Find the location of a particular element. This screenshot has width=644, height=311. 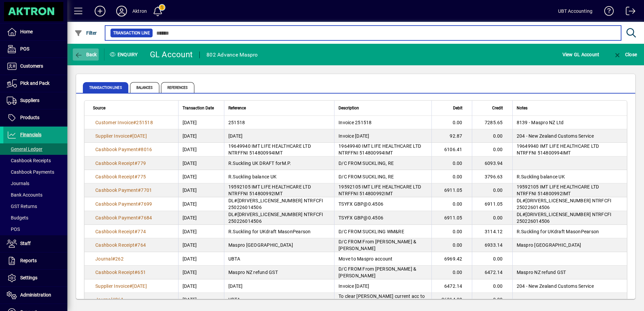

span: Financials is located at coordinates (31, 135).